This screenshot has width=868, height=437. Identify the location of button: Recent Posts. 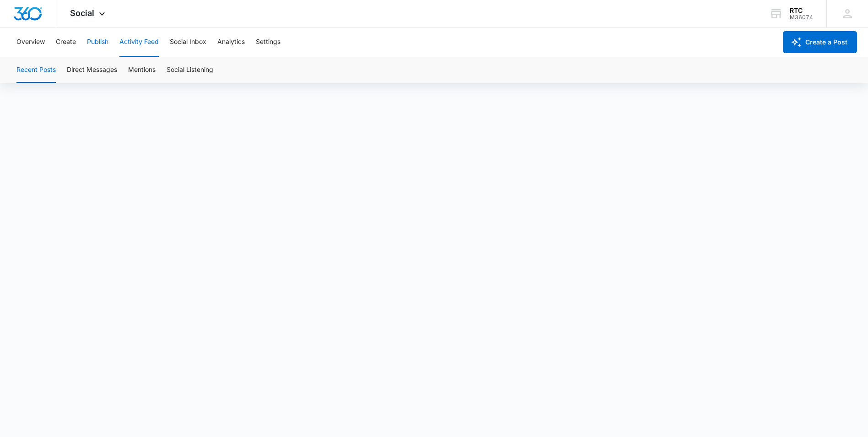
(36, 70).